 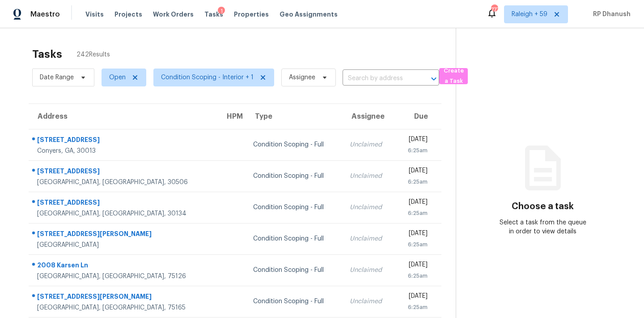 I want to click on h3: Choose a task, so click(x=542, y=206).